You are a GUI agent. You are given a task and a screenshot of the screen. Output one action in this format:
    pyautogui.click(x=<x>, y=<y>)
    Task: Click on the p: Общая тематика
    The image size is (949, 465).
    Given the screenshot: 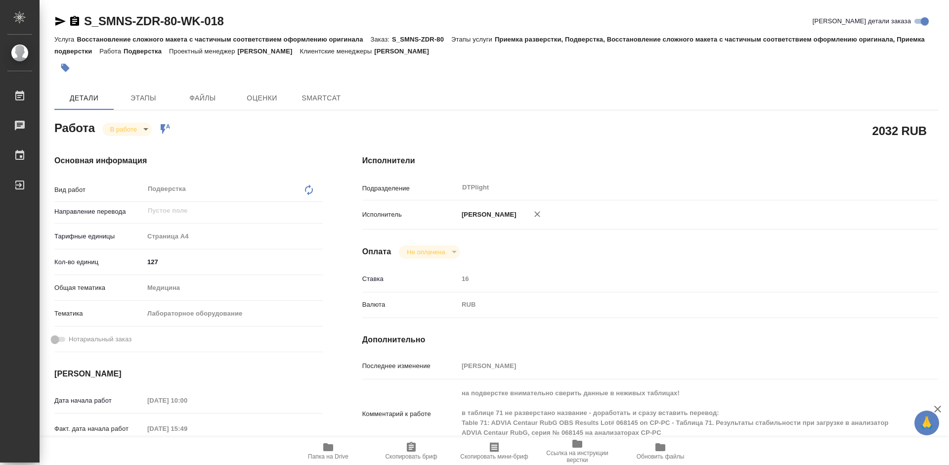 What is the action you would take?
    pyautogui.click(x=99, y=288)
    